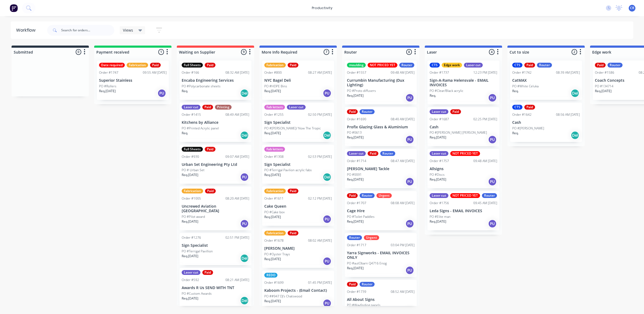 The height and width of the screenshot is (314, 644). Describe the element at coordinates (354, 175) in the screenshot. I see `p: PO #0091` at that location.